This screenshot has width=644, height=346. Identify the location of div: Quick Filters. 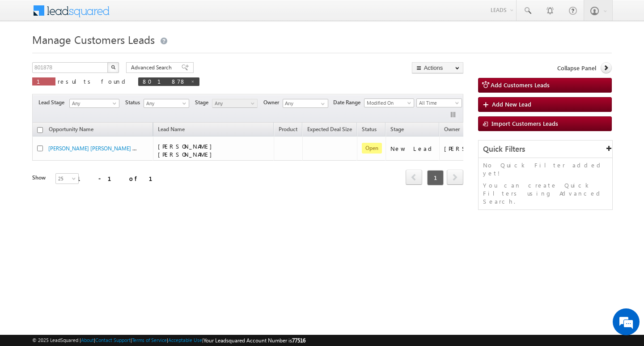
(545, 149).